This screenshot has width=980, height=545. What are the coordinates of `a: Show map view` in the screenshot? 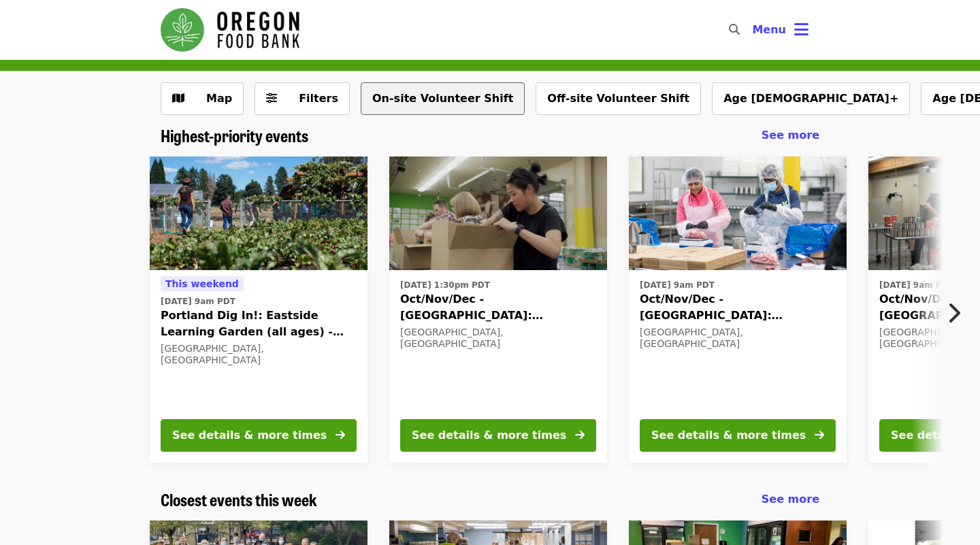 It's located at (202, 99).